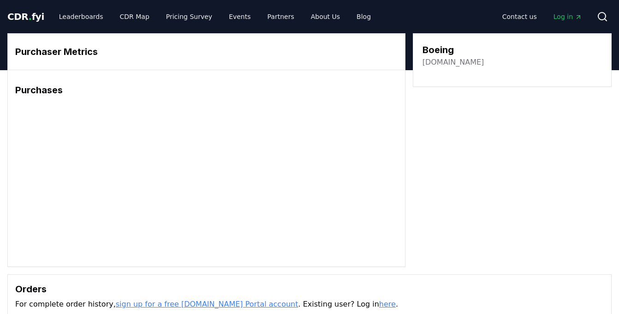 The height and width of the screenshot is (314, 619). What do you see at coordinates (568, 17) in the screenshot?
I see `a: Log in` at bounding box center [568, 17].